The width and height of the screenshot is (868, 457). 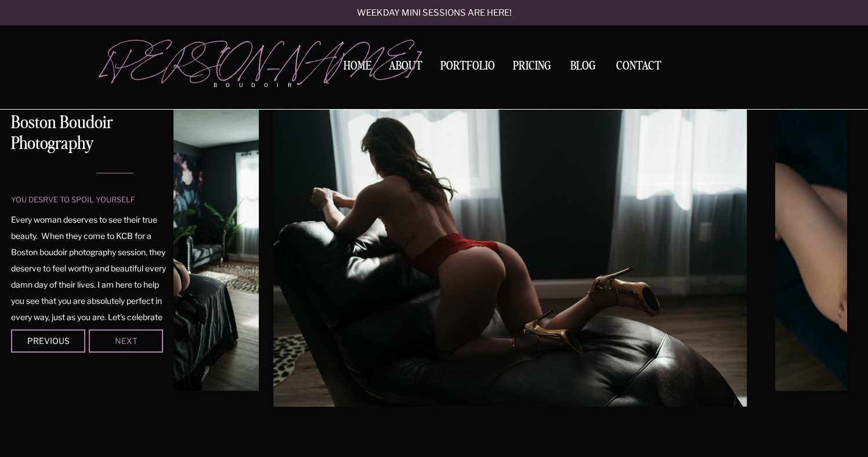 What do you see at coordinates (89, 262) in the screenshot?
I see `p: Every woman deserves to see their true beauty. When they come to KCB for a Boston boudoir photogr...` at bounding box center [89, 262].